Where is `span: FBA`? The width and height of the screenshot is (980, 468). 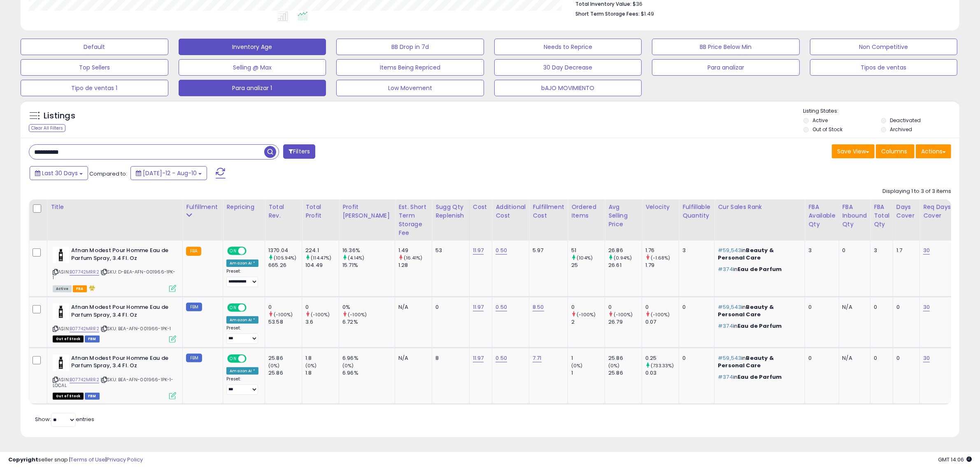
span: FBA is located at coordinates (80, 289).